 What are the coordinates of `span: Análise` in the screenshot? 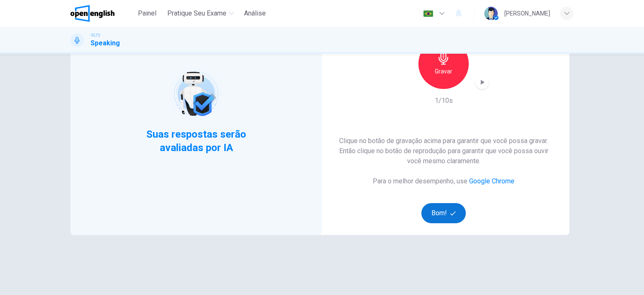 It's located at (255, 14).